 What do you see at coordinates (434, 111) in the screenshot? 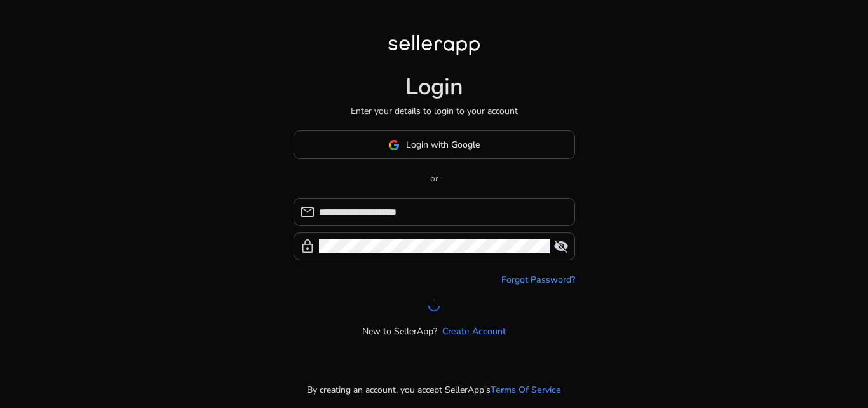
I see `p: Enter your details to login to your account` at bounding box center [434, 111].